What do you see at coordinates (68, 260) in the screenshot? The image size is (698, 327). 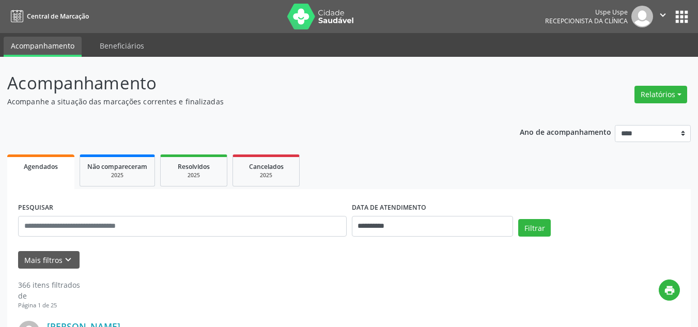 I see `i: keyboard_arrow_down` at bounding box center [68, 260].